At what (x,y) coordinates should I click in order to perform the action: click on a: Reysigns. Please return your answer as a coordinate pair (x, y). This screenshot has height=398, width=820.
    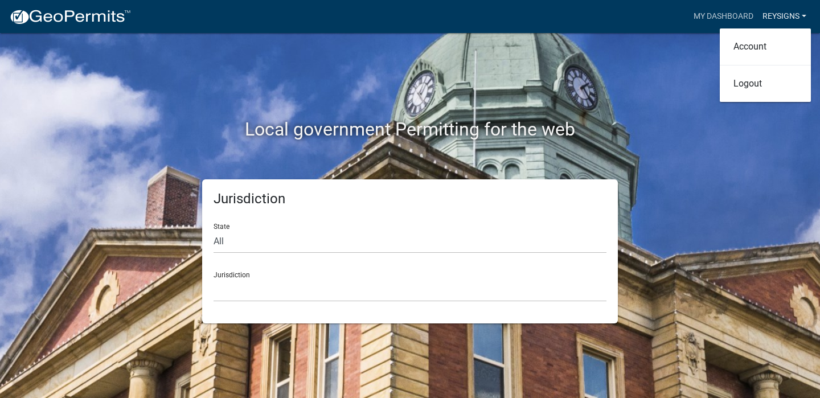
    Looking at the image, I should click on (784, 17).